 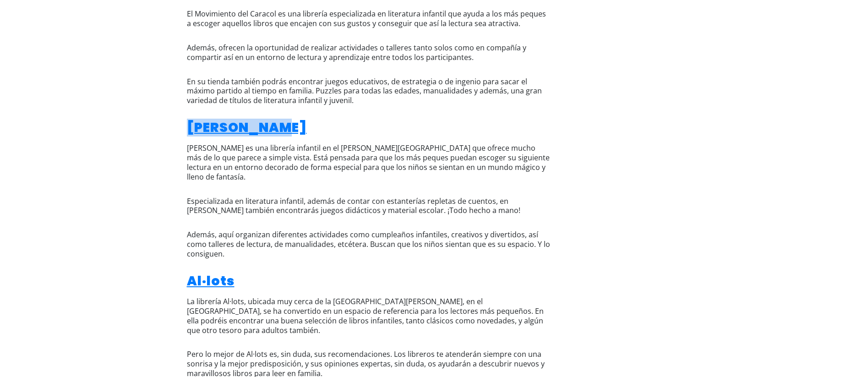 I want to click on p: Especializada en literatura infantil, además de contar con estanterías repletas de cuentos, en [P..., so click(x=369, y=210).